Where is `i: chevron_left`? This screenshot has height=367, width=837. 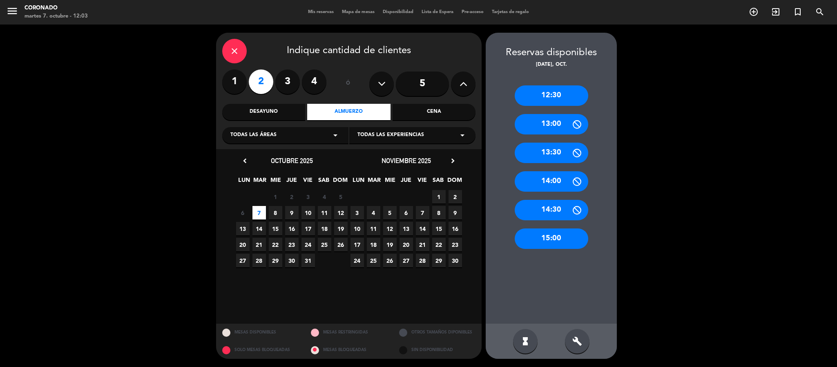 i: chevron_left is located at coordinates (245, 161).